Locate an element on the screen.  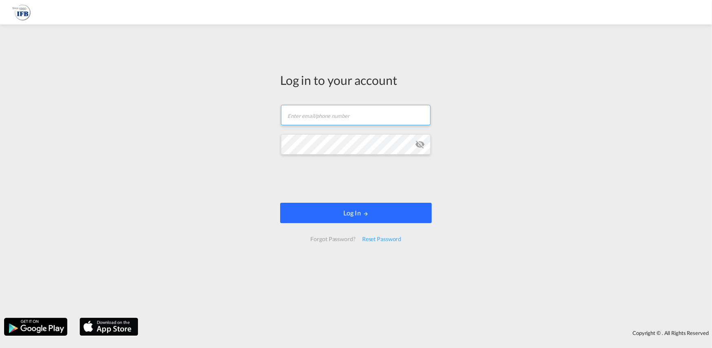
img: b628ab10256c11eeb52753acbc15d091.png is located at coordinates (21, 12).